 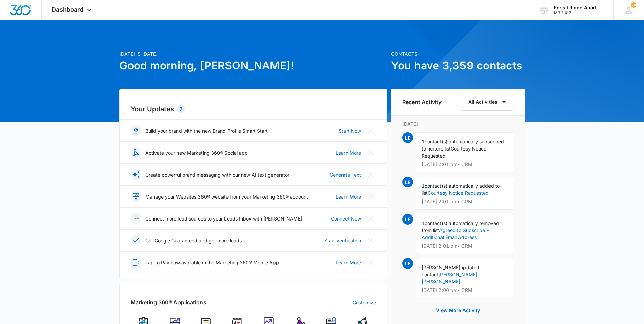 What do you see at coordinates (217, 174) in the screenshot?
I see `p: Create powerful brand messaging with our new AI text generator` at bounding box center [217, 174].